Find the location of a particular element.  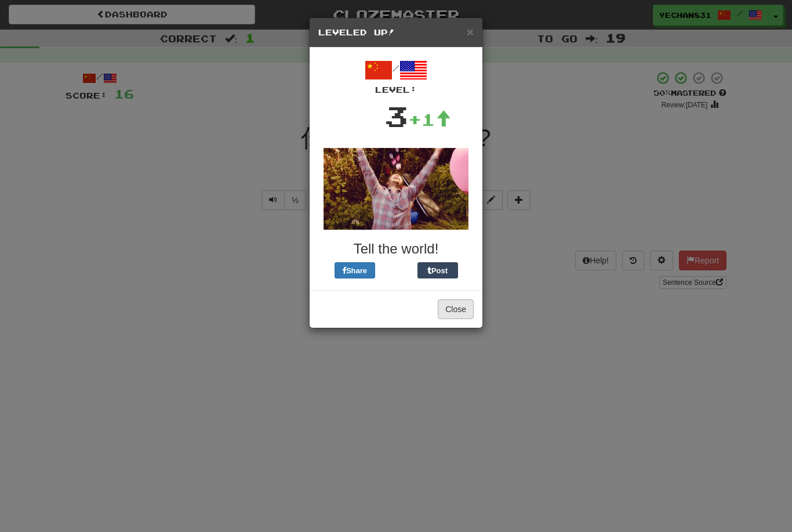

div: 3 is located at coordinates (396, 116).